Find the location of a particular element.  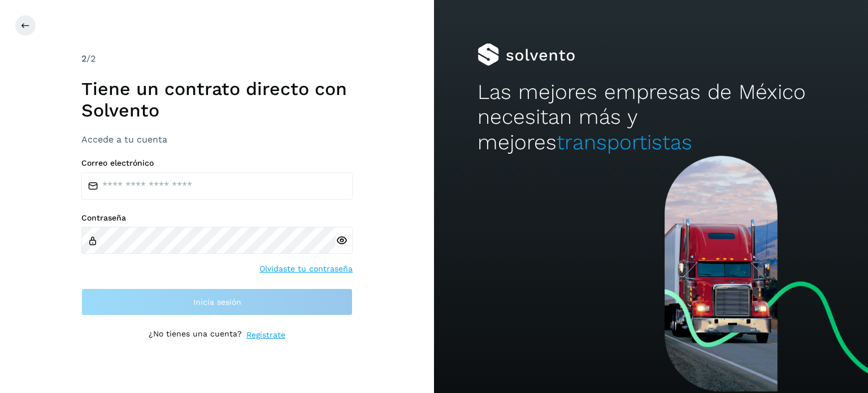

h3: Accede a tu cuenta is located at coordinates (217, 139).